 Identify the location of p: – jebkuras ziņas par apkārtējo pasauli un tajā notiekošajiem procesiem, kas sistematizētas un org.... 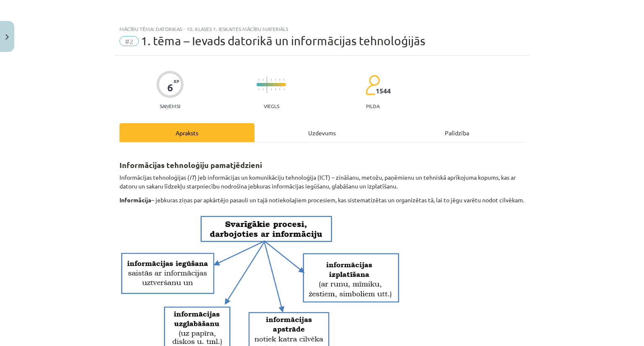
(322, 200).